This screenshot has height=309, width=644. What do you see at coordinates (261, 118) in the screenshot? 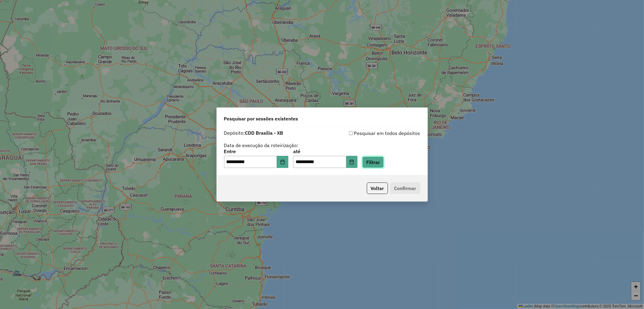
I see `span: Pesquisar por sessões existentes` at bounding box center [261, 118].